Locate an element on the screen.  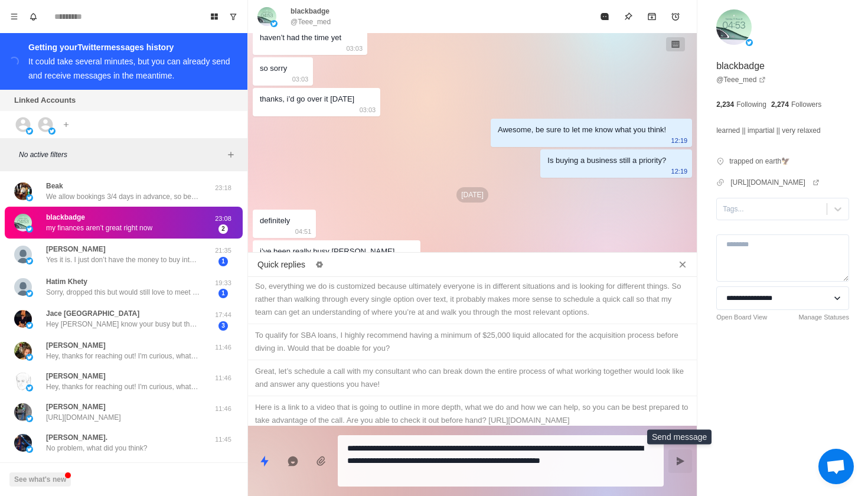
button: Archive is located at coordinates (652, 16).